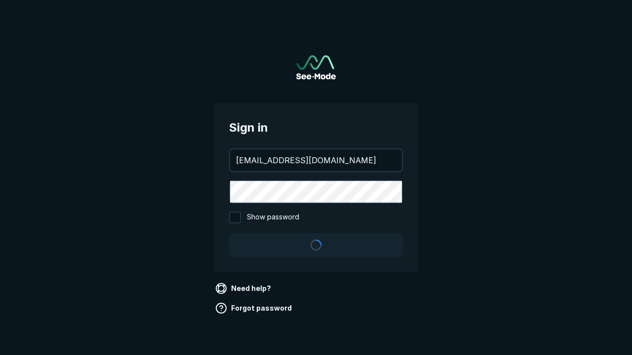 This screenshot has height=355, width=632. What do you see at coordinates (254, 308) in the screenshot?
I see `a: Forgot password` at bounding box center [254, 308].